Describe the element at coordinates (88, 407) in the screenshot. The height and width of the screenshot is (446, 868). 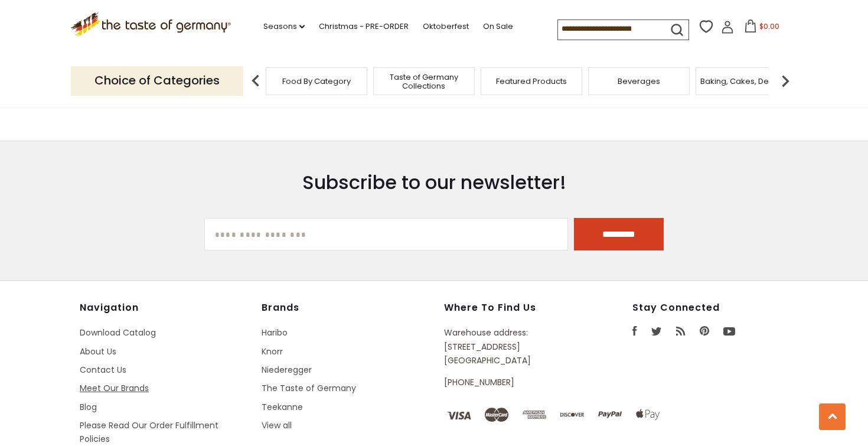
I see `a: Blog` at that location.